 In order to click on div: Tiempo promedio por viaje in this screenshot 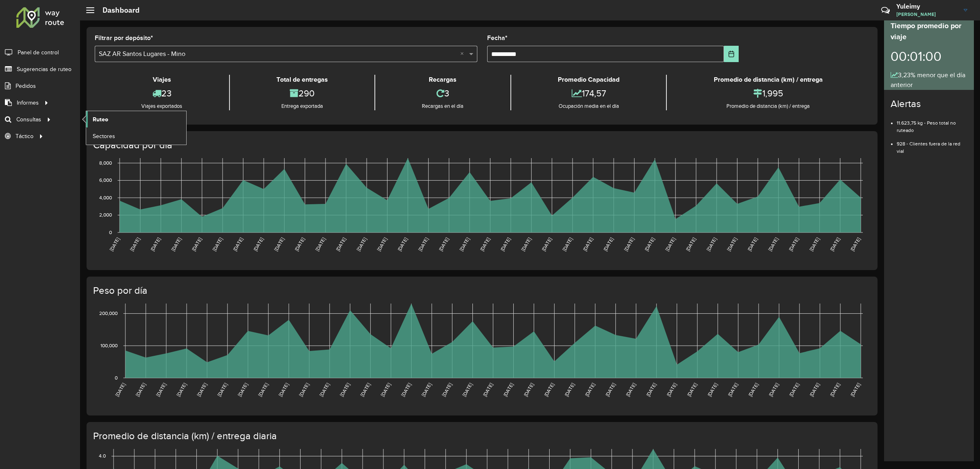, I will do `click(929, 31)`.